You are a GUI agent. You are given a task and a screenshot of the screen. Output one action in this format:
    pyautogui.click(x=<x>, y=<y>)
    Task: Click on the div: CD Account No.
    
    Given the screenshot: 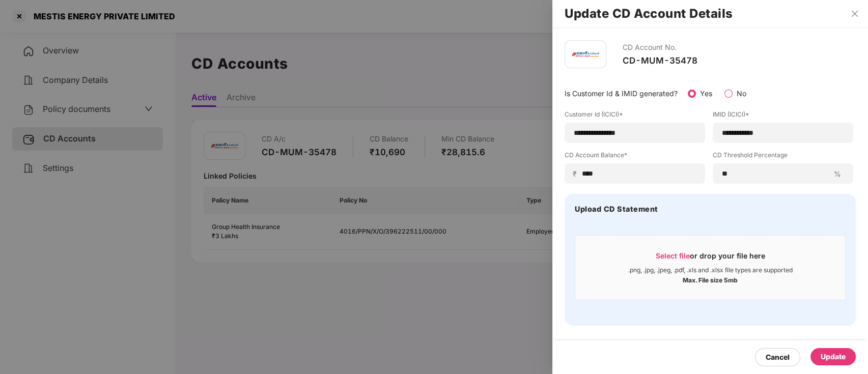 What is the action you would take?
    pyautogui.click(x=660, y=47)
    